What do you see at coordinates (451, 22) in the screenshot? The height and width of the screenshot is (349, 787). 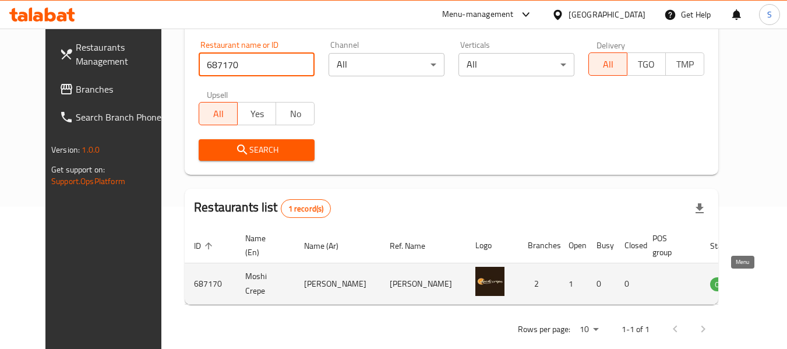 I see `h2: Restaurant search` at bounding box center [451, 22].